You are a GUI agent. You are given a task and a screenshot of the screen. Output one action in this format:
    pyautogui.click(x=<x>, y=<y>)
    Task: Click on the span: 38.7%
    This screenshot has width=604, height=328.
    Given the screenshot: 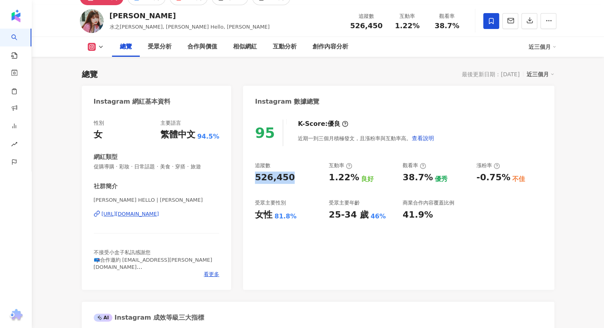 What is the action you would take?
    pyautogui.click(x=446, y=26)
    